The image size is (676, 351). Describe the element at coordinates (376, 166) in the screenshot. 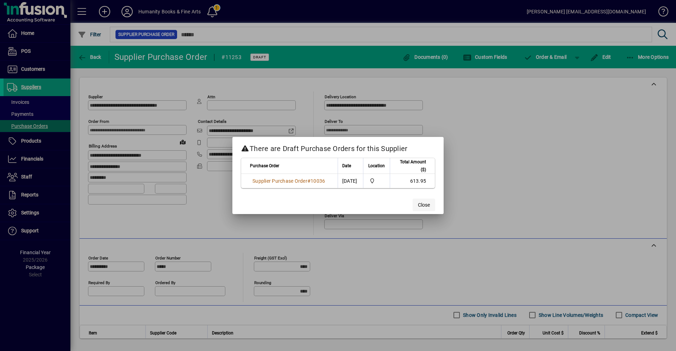

I see `span: Location` at that location.